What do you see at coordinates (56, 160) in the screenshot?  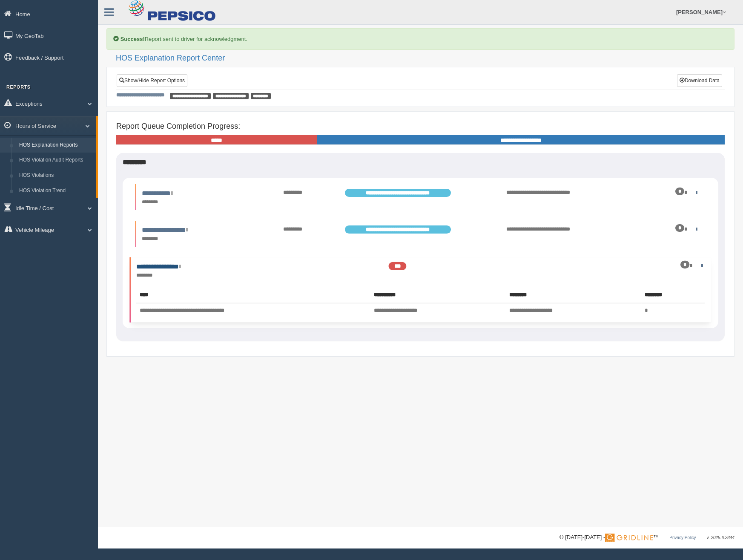 I see `a: HOS Violation Audit Reports` at bounding box center [56, 160].